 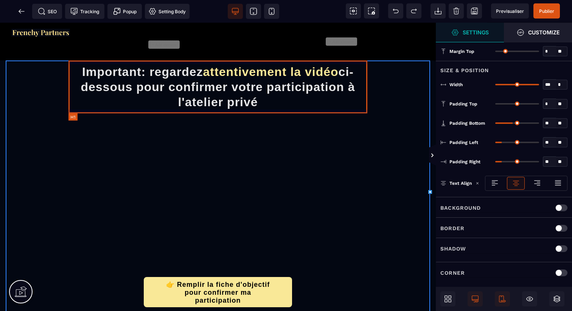 What do you see at coordinates (460, 208) in the screenshot?
I see `p: Background` at bounding box center [460, 208].